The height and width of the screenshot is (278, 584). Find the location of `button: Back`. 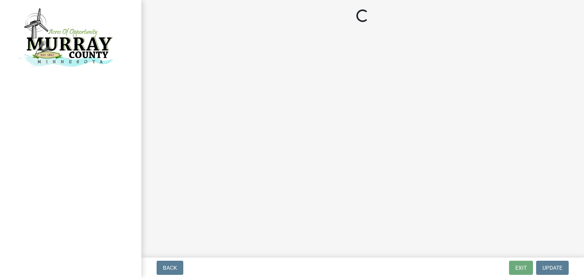

button: Back is located at coordinates (170, 268).